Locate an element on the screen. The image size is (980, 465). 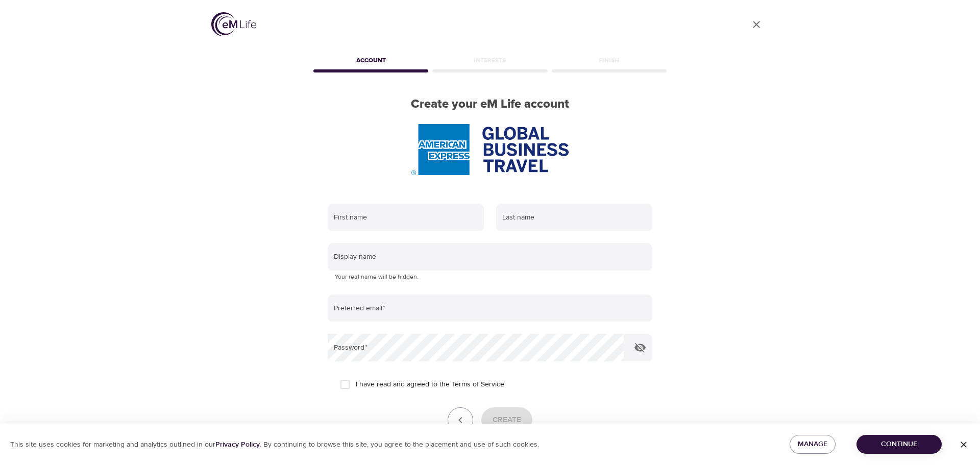
button: Manage is located at coordinates (812, 444).